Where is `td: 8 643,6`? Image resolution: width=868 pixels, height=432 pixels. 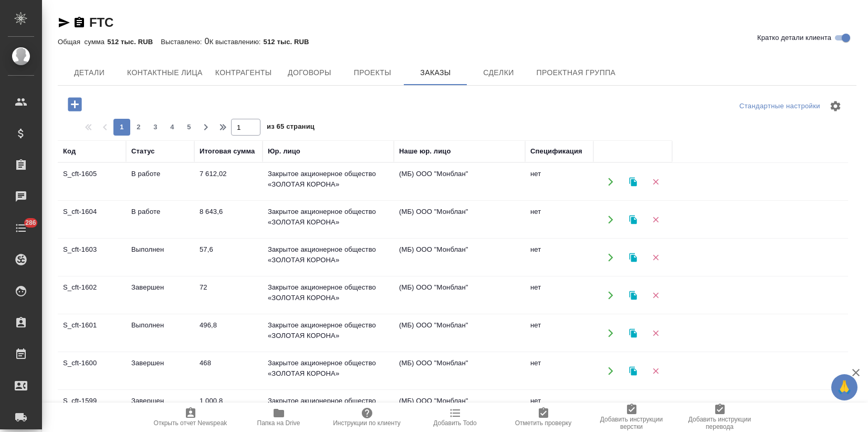 td: 8 643,6 is located at coordinates (229, 220).